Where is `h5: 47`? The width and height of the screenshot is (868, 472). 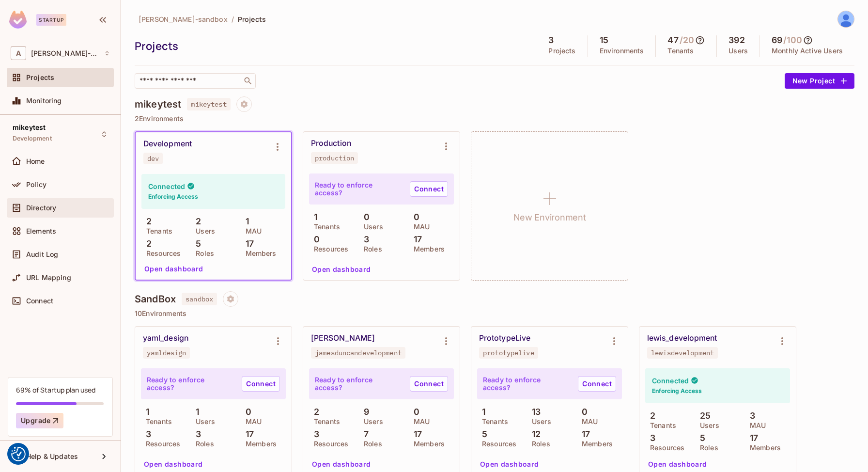 h5: 47 is located at coordinates (673, 40).